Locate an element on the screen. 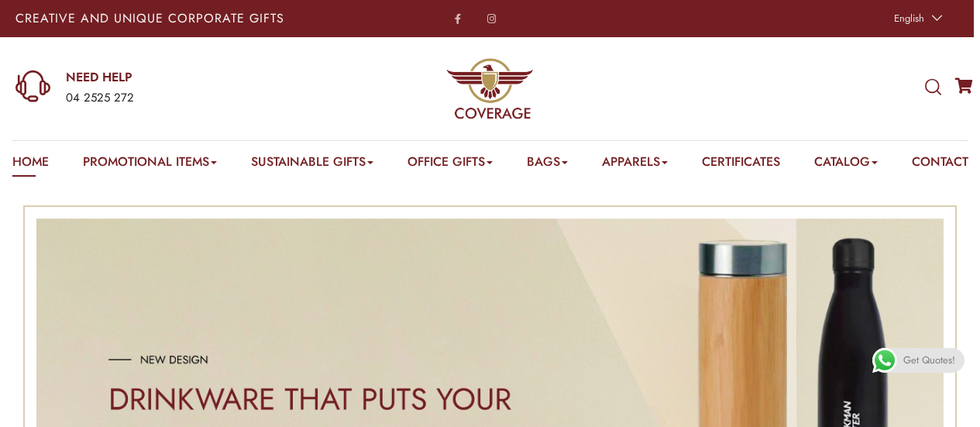 The height and width of the screenshot is (427, 980). a: NEED HELP is located at coordinates (192, 78).